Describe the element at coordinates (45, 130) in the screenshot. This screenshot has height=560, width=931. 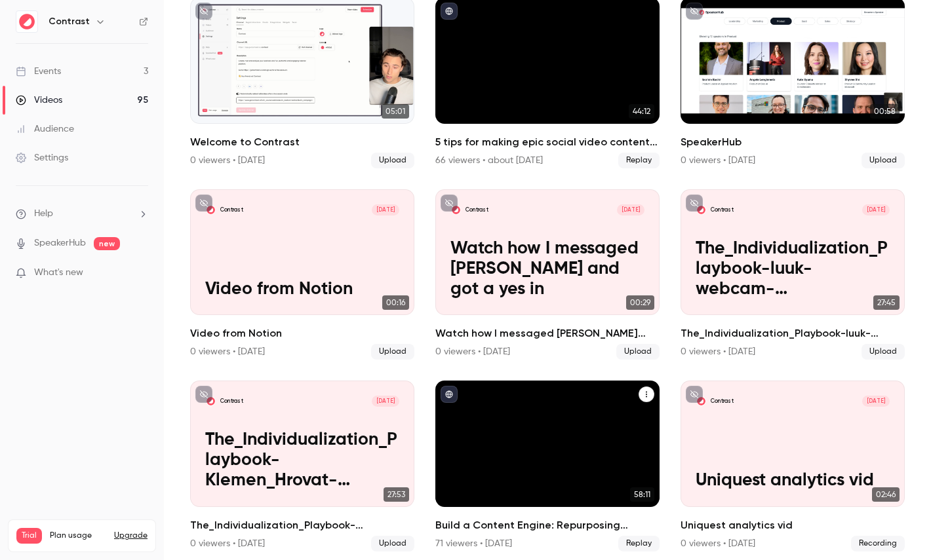
I see `div: Audience` at that location.